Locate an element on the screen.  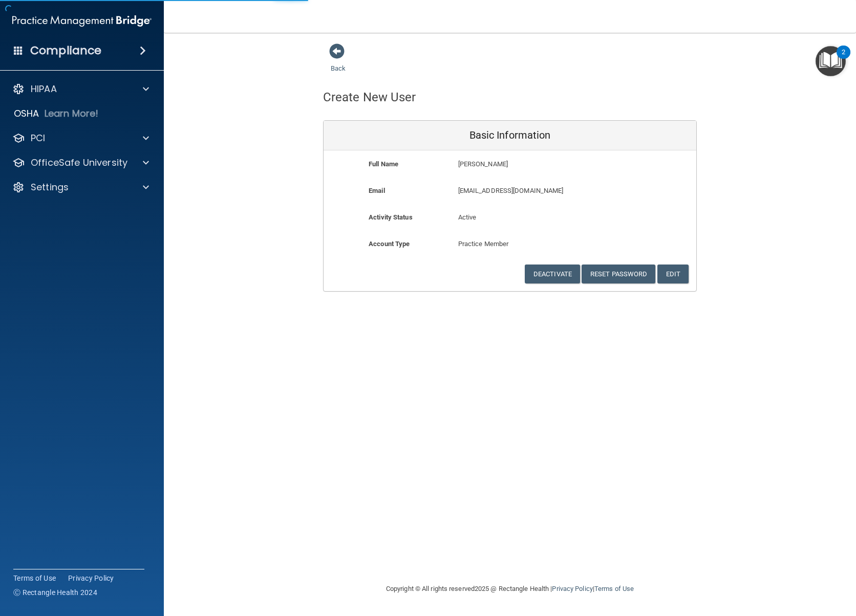
p: Learn More! is located at coordinates (71, 113).